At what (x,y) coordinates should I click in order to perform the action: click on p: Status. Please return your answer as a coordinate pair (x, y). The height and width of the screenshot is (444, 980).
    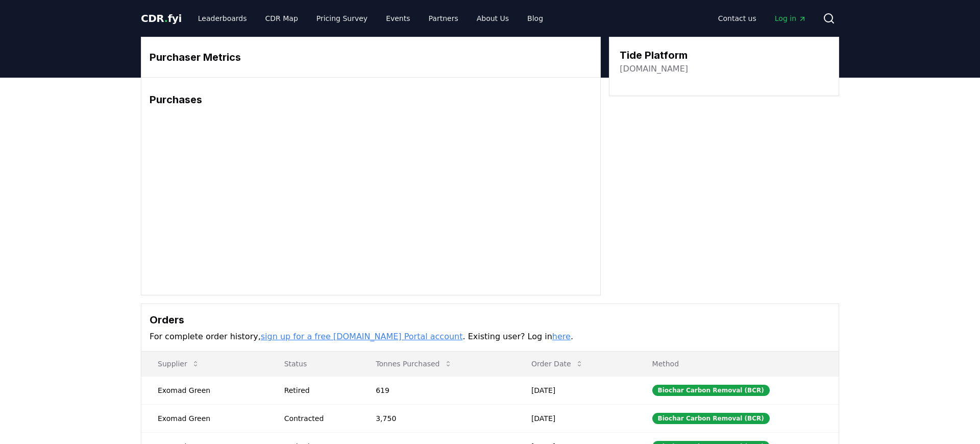
    Looking at the image, I should click on (314, 363).